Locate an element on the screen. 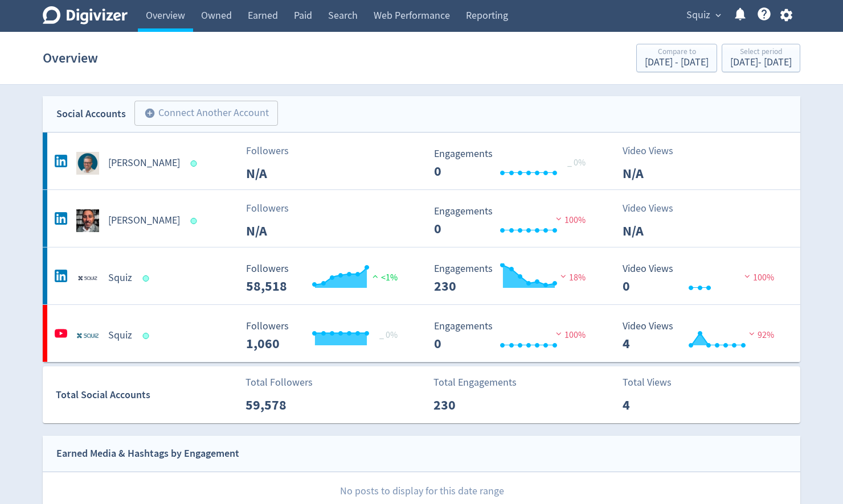 The width and height of the screenshot is (843, 504). img: Nick Condon undefined is located at coordinates (88, 221).